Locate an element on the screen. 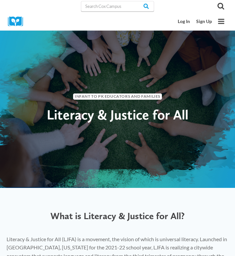  nav: Secondary Mobile Navigation is located at coordinates (194, 21).